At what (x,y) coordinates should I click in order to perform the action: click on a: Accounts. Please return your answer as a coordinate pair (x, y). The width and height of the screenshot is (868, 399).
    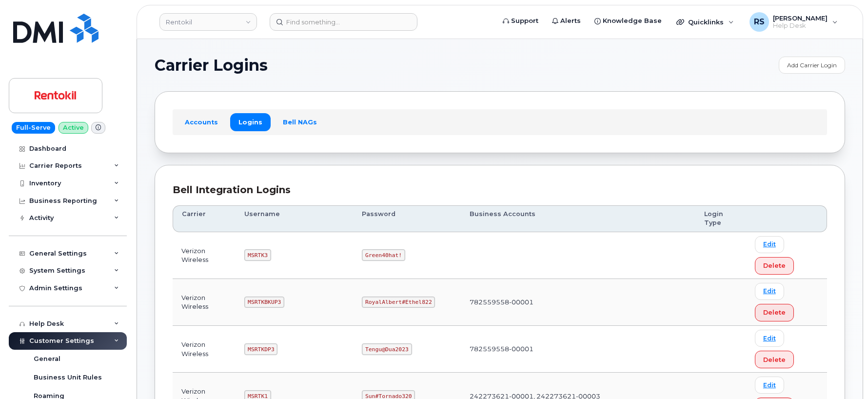
    Looking at the image, I should click on (201, 122).